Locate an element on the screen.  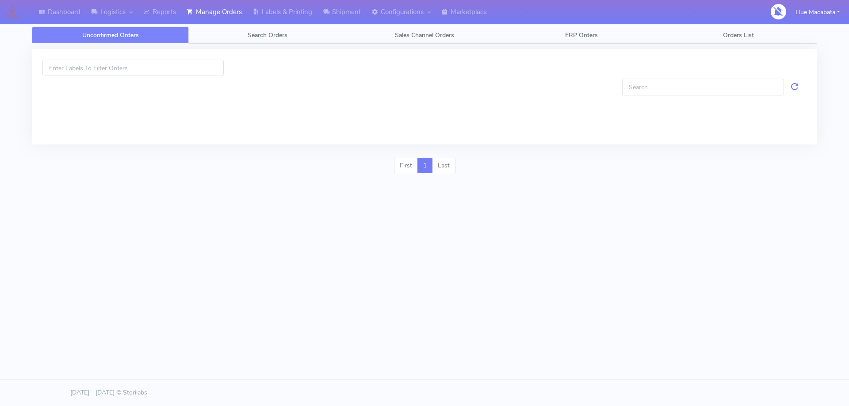
span: Unconfirmed Orders is located at coordinates (111, 35).